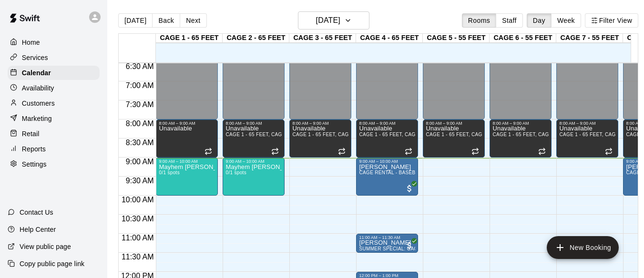 The image size is (644, 278). I want to click on p: Customers, so click(38, 104).